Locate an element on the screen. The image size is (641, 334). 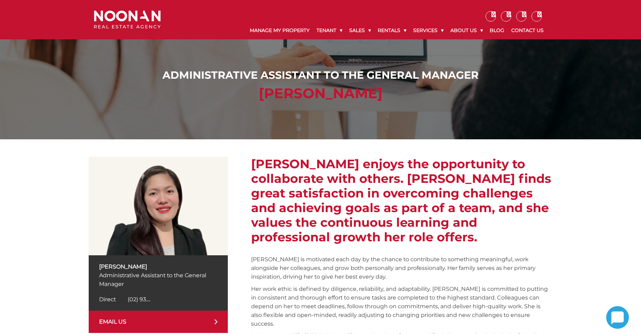
img: Noonan Real Estate Agency is located at coordinates (127, 19).